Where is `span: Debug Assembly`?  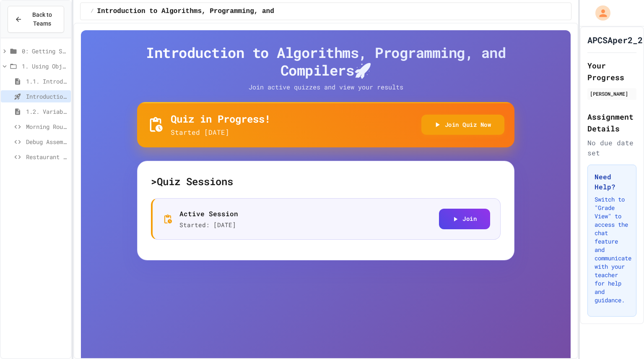
span: Debug Assembly is located at coordinates (46, 142).